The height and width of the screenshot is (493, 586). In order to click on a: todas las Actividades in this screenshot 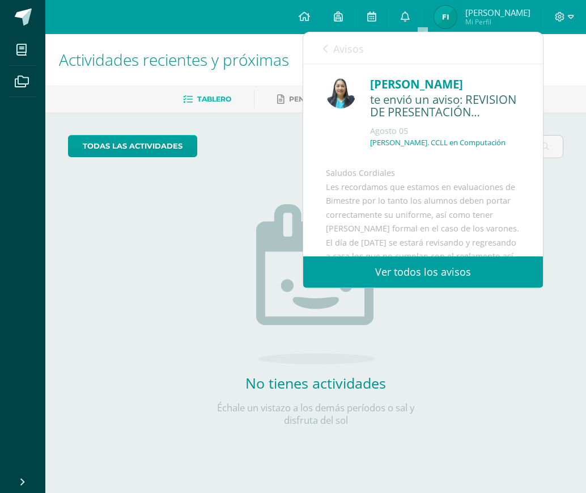, I will do `click(133, 146)`.